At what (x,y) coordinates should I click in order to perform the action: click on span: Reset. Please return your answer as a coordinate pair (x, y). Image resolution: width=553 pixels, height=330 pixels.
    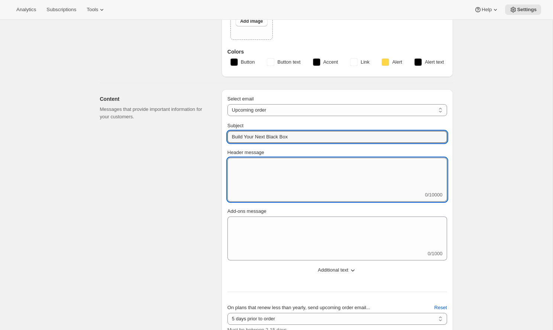
    Looking at the image, I should click on (441, 308).